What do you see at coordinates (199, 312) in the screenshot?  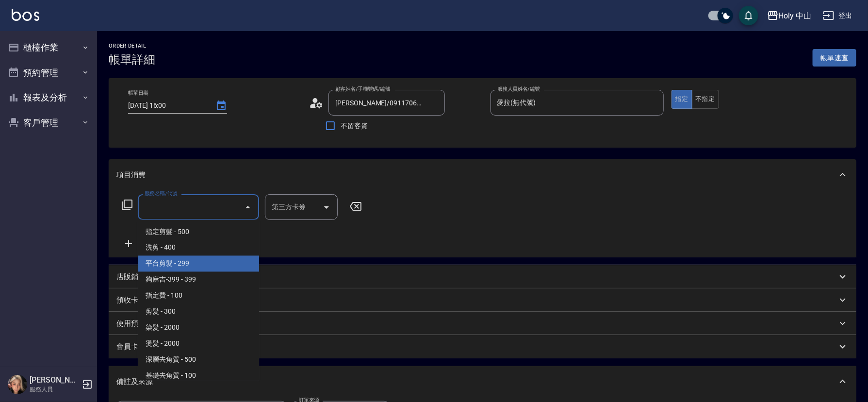 I see `span: 剪髮 - 300` at bounding box center [199, 312].